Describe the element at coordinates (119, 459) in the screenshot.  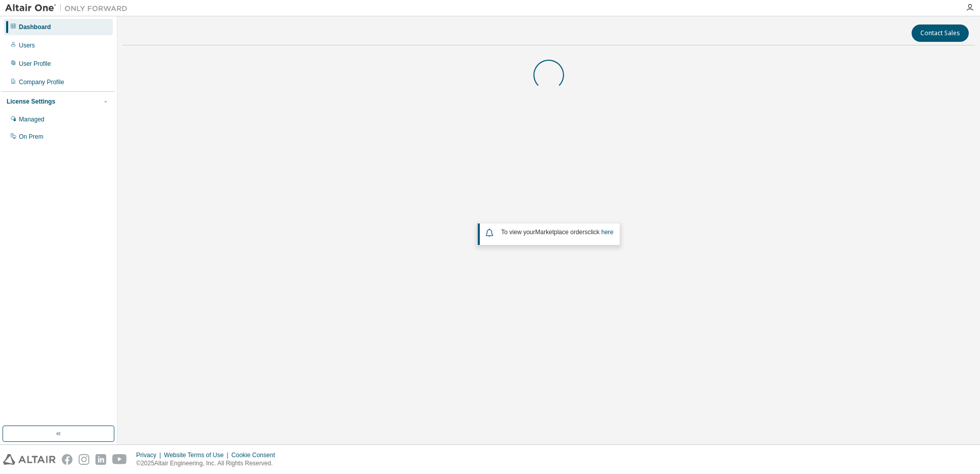
I see `img: youtube.svg` at that location.